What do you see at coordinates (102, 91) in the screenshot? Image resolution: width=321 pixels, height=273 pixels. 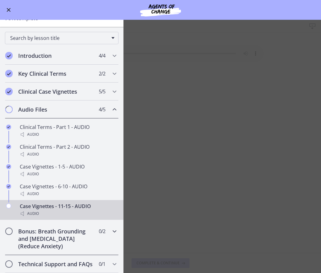 I see `span: 5 / 5` at bounding box center [102, 91].